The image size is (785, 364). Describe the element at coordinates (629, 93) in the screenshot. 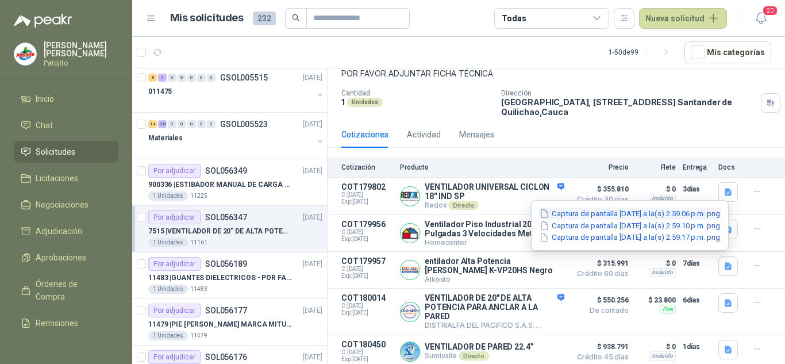

I see `p: Dirección` at that location.